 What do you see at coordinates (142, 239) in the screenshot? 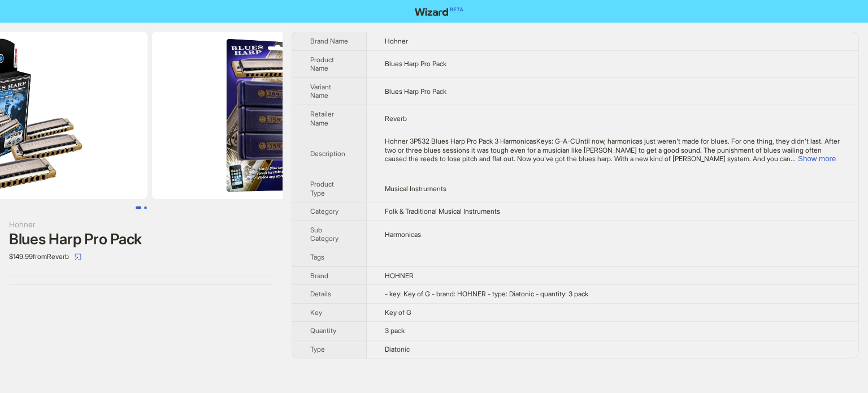
I see `div: Blues Harp Pro Pack` at bounding box center [142, 239].